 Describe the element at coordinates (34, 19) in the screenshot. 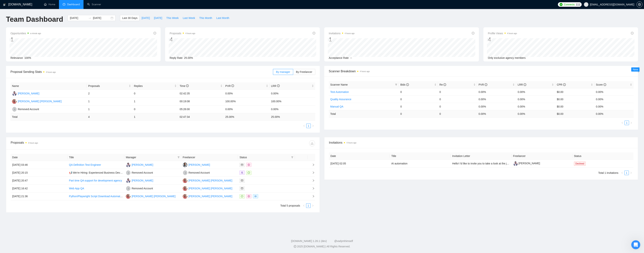

I see `h1: Team Dashboard` at that location.